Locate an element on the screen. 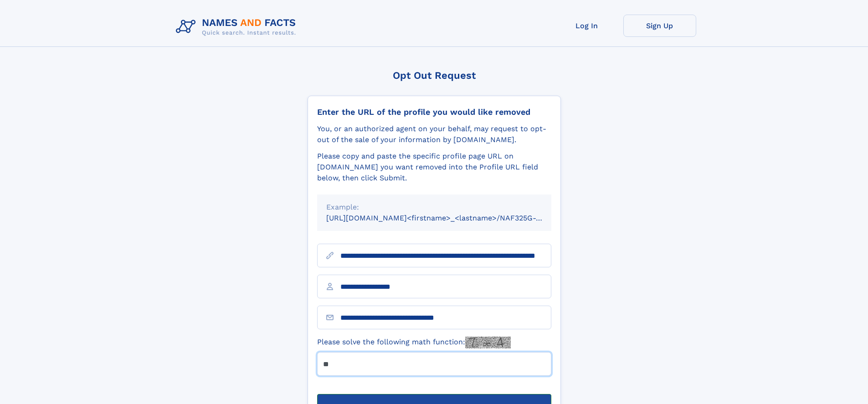 This screenshot has width=868, height=404. a: Sign Up is located at coordinates (659, 25).